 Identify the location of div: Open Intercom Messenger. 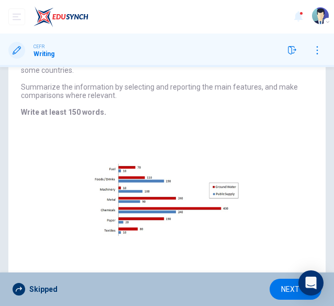
(311, 283).